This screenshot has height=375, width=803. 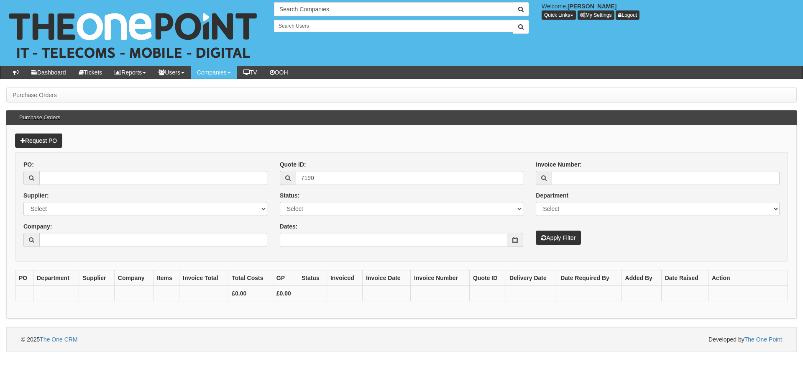 What do you see at coordinates (289, 195) in the screenshot?
I see `label: Status:` at bounding box center [289, 195].